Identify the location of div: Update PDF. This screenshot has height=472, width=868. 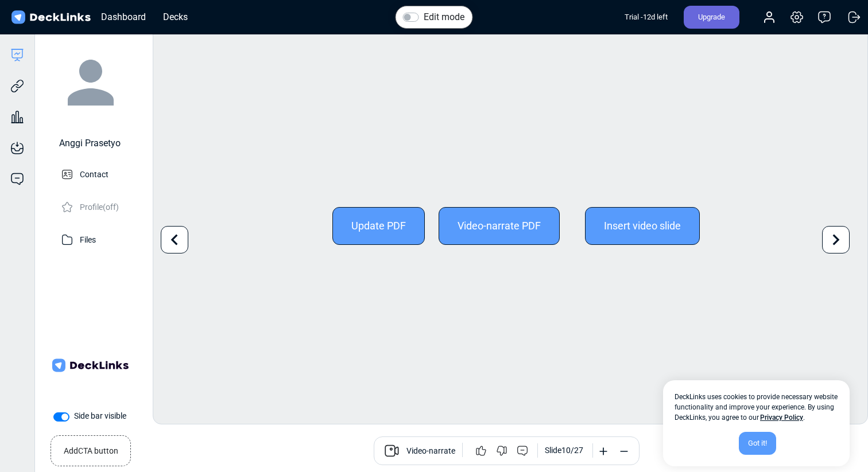
(379, 226).